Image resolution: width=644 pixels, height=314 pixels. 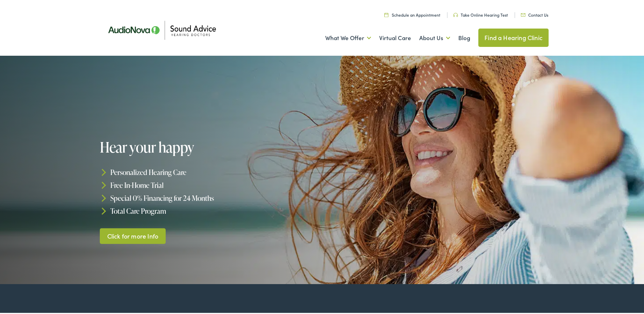 What do you see at coordinates (513, 36) in the screenshot?
I see `a: Find a Hearing Clinic` at bounding box center [513, 36].